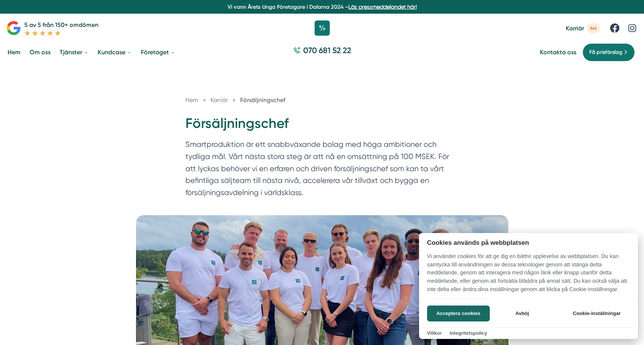 This screenshot has height=345, width=644. What do you see at coordinates (458, 313) in the screenshot?
I see `button: Acceptera cookies` at bounding box center [458, 313].